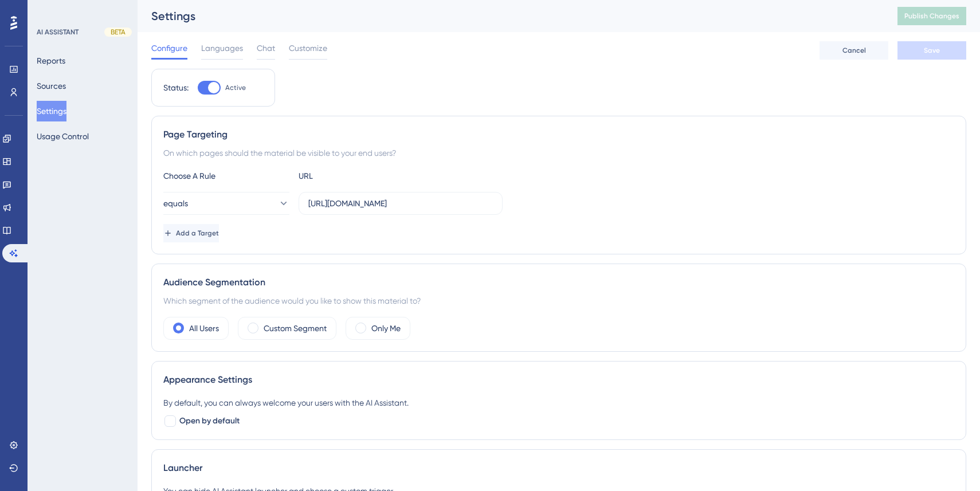 This screenshot has height=491, width=980. I want to click on span: Open by default, so click(209, 421).